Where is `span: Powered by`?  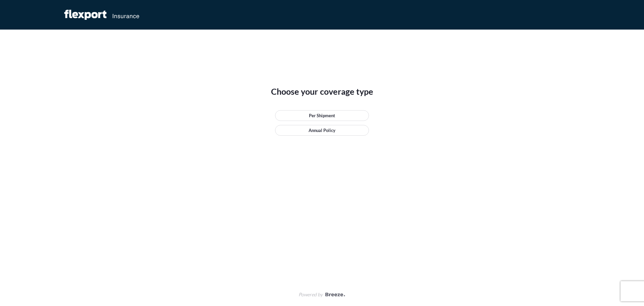
span: Powered by is located at coordinates (311, 295).